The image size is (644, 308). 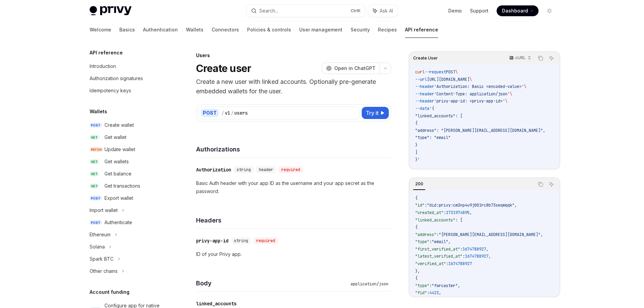 I want to click on span: "latest_verified_at", so click(x=439, y=256).